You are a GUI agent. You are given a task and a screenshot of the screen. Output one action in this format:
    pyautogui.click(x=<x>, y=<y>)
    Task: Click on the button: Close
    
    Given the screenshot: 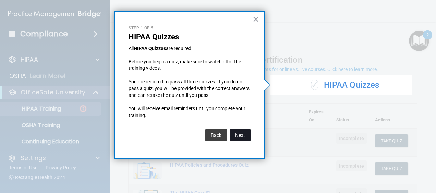 What is the action you would take?
    pyautogui.click(x=256, y=19)
    